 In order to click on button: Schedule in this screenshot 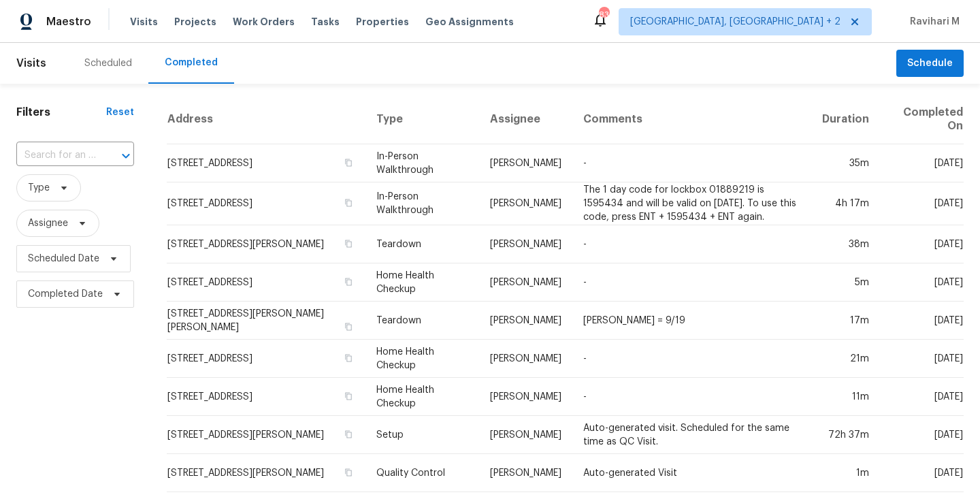, I will do `click(930, 63)`.